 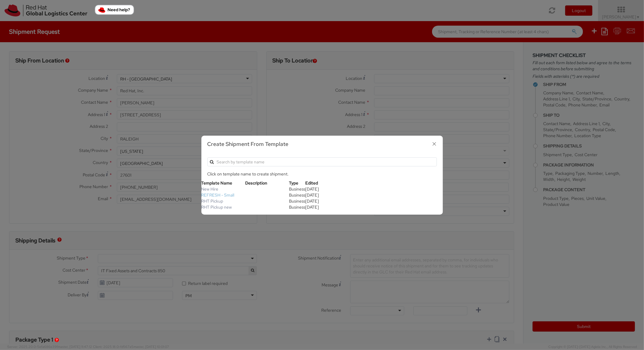 I want to click on a: RHT Pickup, so click(x=212, y=201).